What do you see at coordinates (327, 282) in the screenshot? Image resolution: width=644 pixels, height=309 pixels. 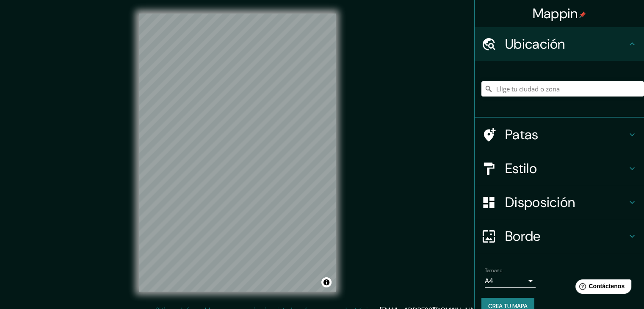 I see `button: Activar o desactivar atribución` at bounding box center [327, 282].